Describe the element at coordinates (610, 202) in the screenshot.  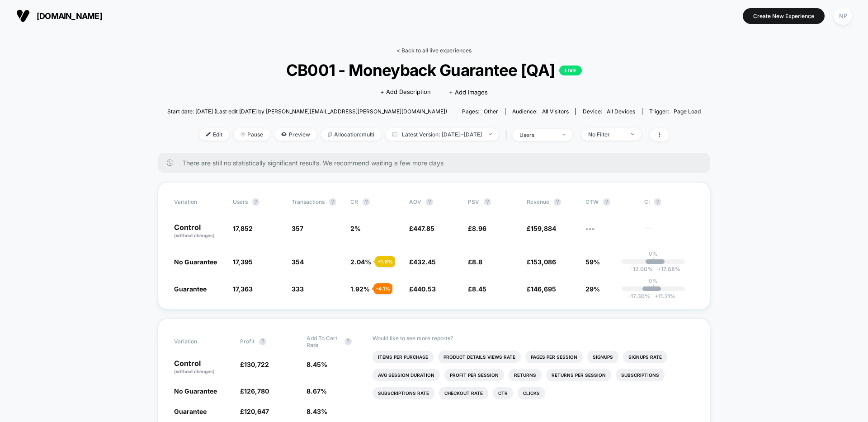
I see `span: OTW` at that location.